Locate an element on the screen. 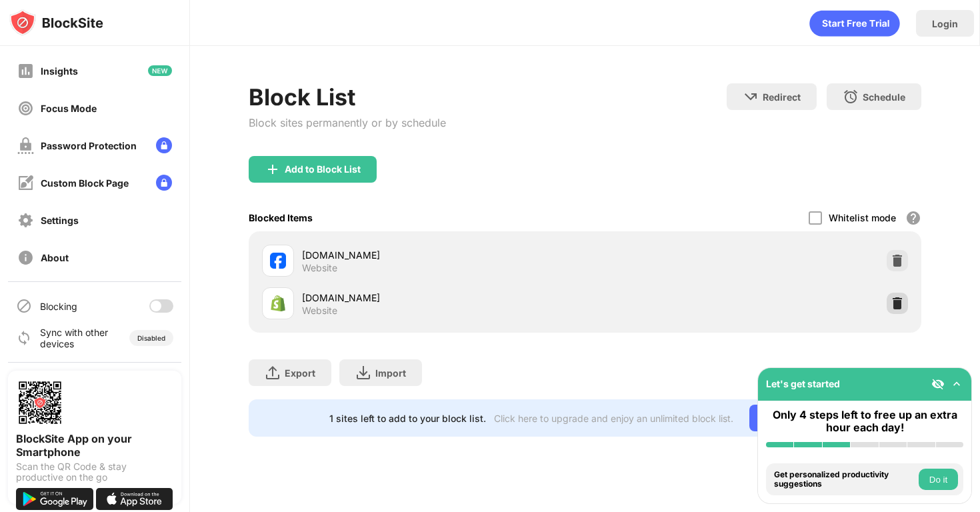 The height and width of the screenshot is (512, 980). div: Custom Block Page is located at coordinates (85, 182).